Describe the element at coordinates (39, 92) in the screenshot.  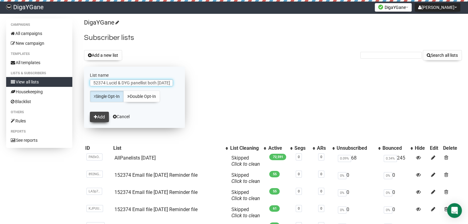
I see `a: Housekeeping` at that location.